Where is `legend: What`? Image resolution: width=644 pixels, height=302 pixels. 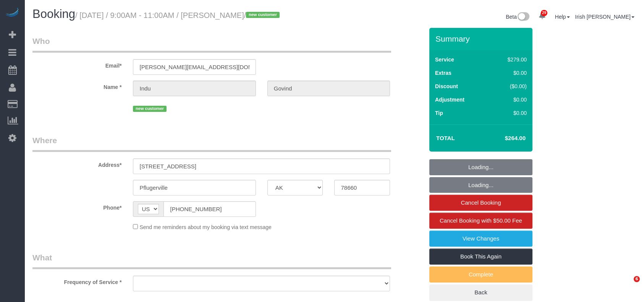 legend: What is located at coordinates (211, 260).